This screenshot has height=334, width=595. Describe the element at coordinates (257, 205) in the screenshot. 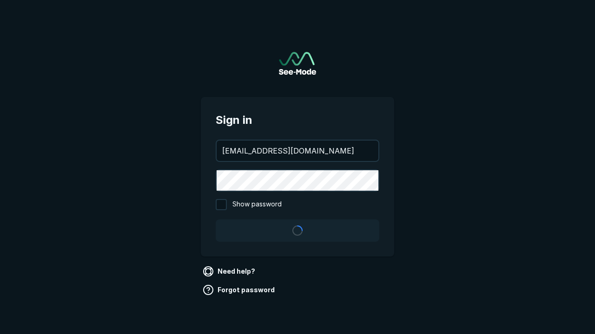

I see `span: Show password` at that location.